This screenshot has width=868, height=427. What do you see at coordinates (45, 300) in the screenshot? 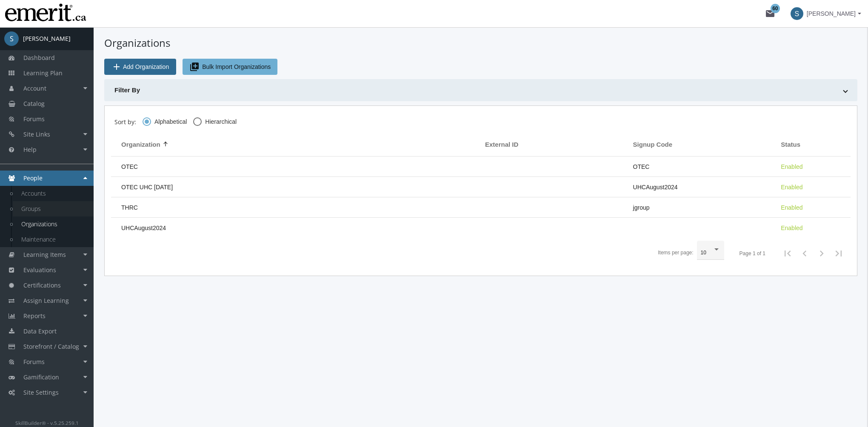
I see `span: Assign Learning` at bounding box center [45, 300].